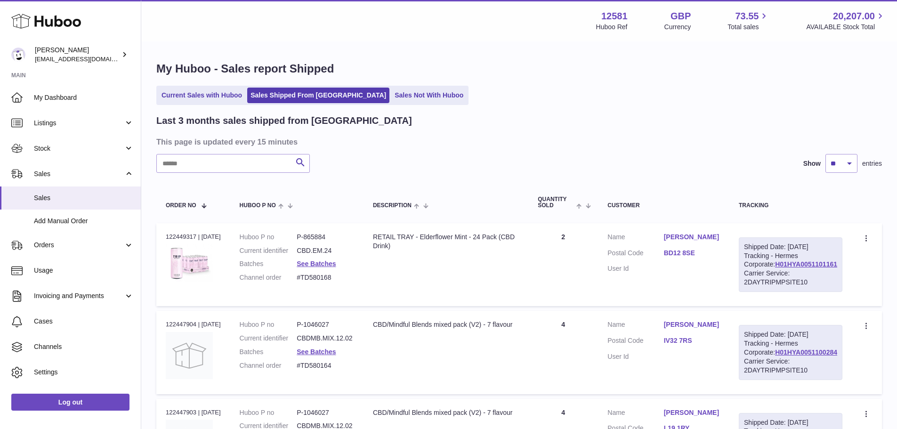  I want to click on span: Orders, so click(79, 245).